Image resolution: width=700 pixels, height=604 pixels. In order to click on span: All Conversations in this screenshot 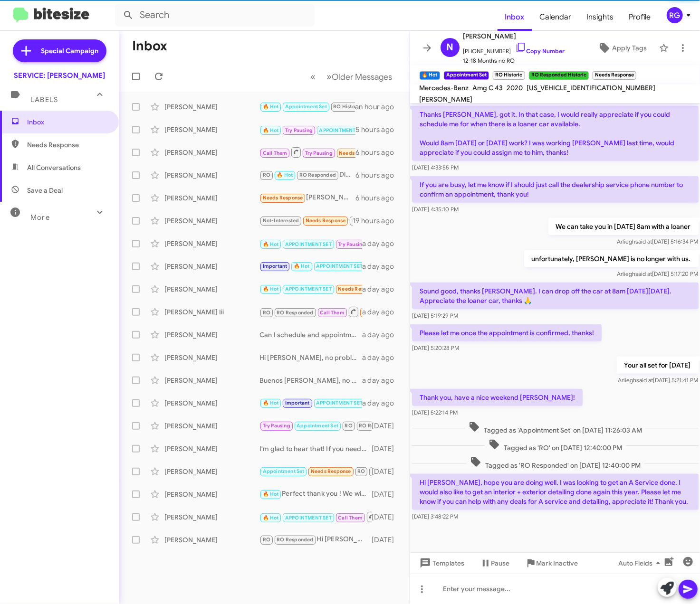, I will do `click(54, 167)`.